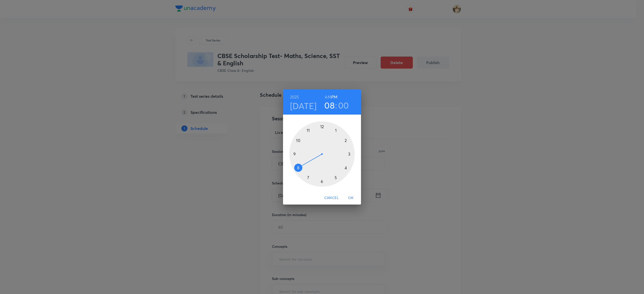 Image resolution: width=644 pixels, height=294 pixels. I want to click on button: PM, so click(334, 97).